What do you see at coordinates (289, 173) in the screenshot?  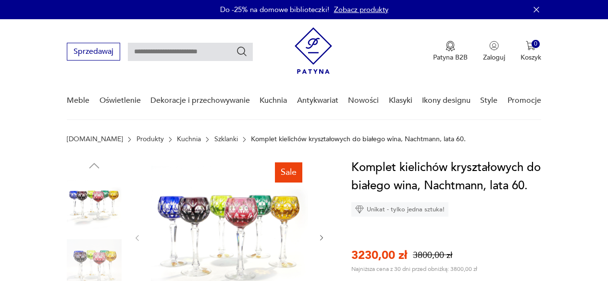 I see `div: Sale` at bounding box center [289, 173].